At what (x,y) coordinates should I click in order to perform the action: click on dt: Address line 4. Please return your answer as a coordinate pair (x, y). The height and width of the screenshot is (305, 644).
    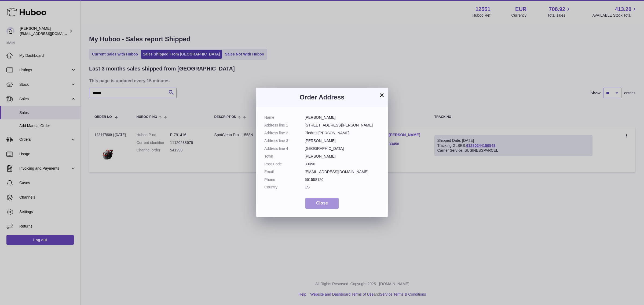
    Looking at the image, I should click on (284, 149).